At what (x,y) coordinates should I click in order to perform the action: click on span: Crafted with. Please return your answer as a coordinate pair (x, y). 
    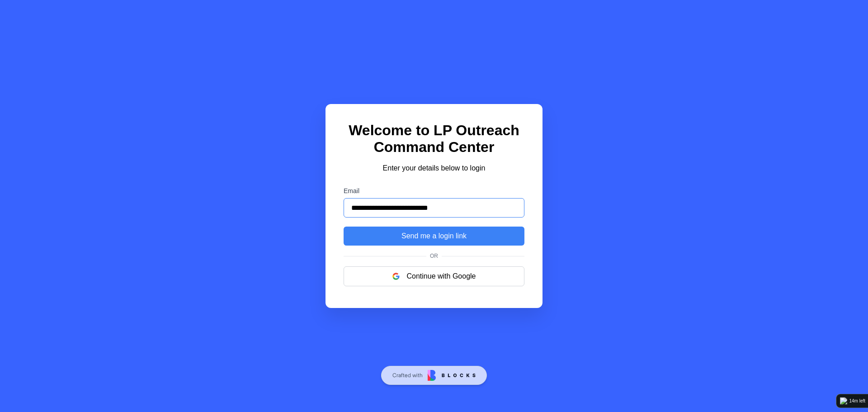
    Looking at the image, I should click on (407, 375).